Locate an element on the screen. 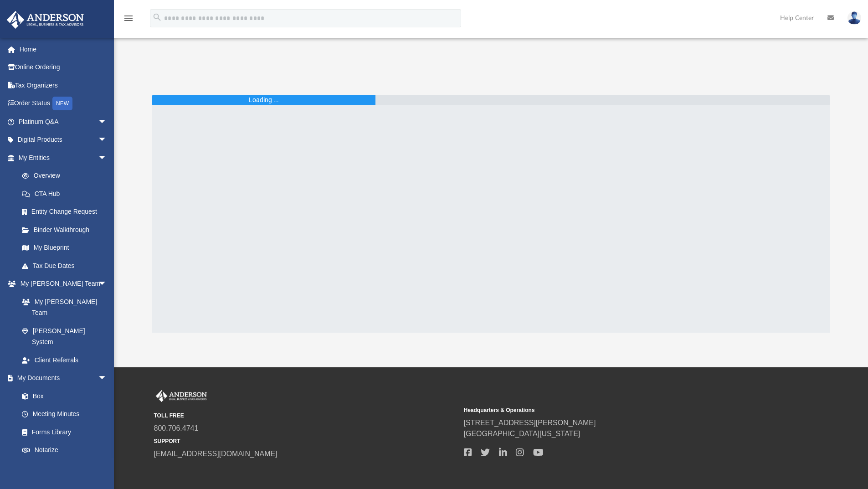  a: Tax Organizers is located at coordinates (64, 85).